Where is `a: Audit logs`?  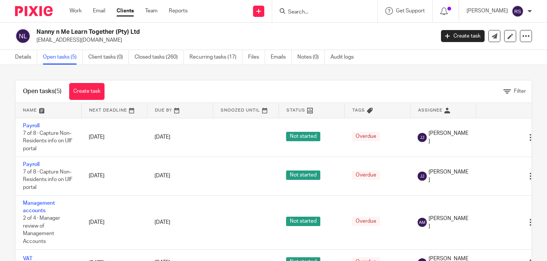
a: Audit logs is located at coordinates (345, 57).